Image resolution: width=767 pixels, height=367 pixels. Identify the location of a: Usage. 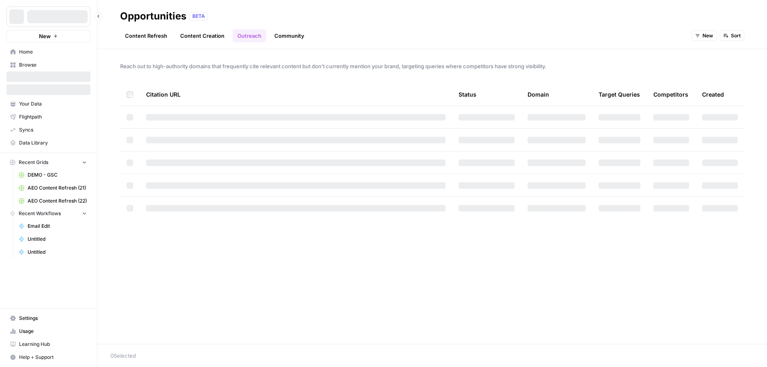
(48, 331).